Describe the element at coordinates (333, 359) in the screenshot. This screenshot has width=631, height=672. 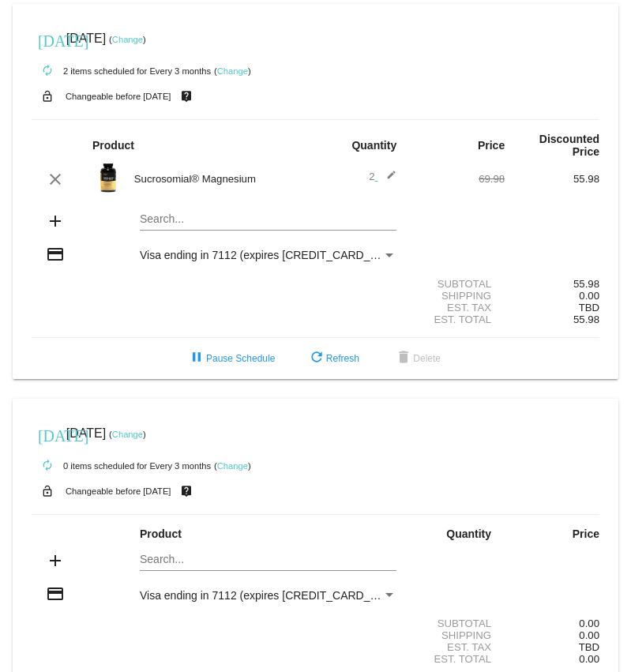
I see `span: Refresh` at that location.